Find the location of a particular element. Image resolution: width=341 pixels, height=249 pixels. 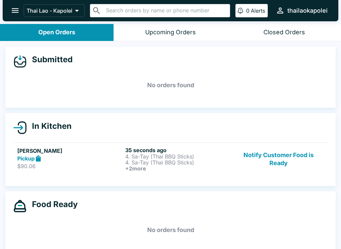

input: Search orders by name or phone number is located at coordinates (165, 11).